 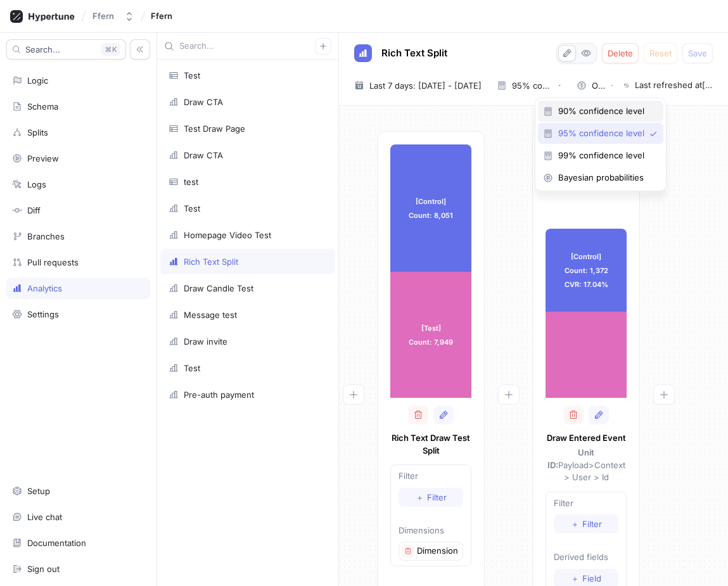 I want to click on p: Derived fields, so click(x=586, y=557).